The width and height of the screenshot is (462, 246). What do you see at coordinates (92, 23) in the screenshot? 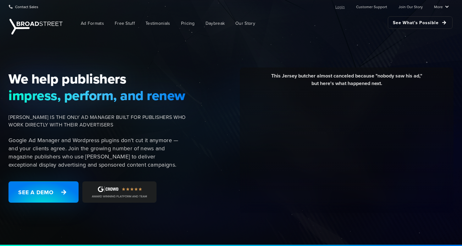
I see `a: Ad Formats` at bounding box center [92, 23].